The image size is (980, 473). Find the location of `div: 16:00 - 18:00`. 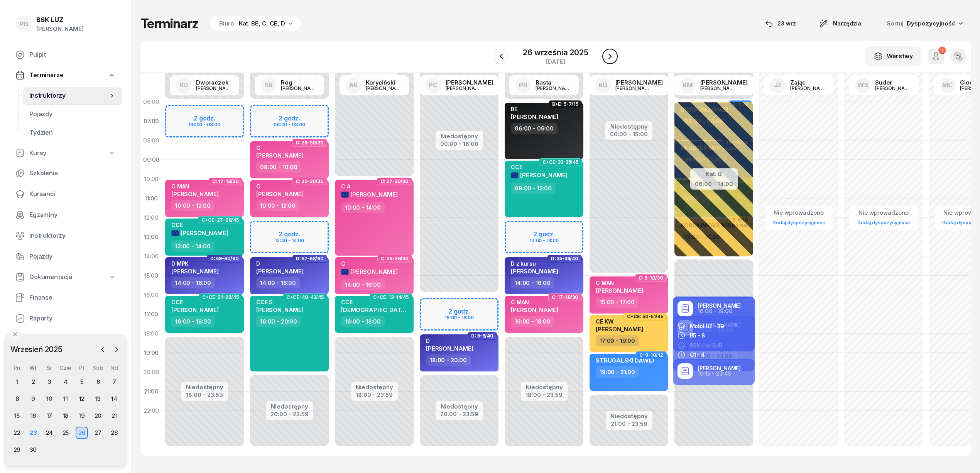

div: 16:00 - 18:00 is located at coordinates (193, 321).